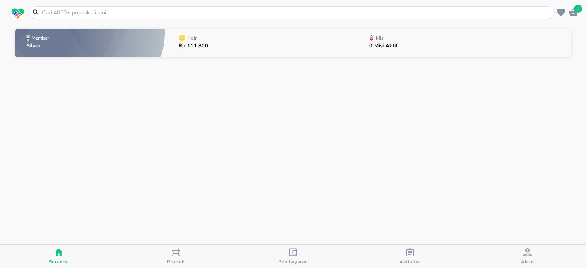 Image resolution: width=586 pixels, height=268 pixels. What do you see at coordinates (578, 9) in the screenshot?
I see `span: 2` at bounding box center [578, 9].